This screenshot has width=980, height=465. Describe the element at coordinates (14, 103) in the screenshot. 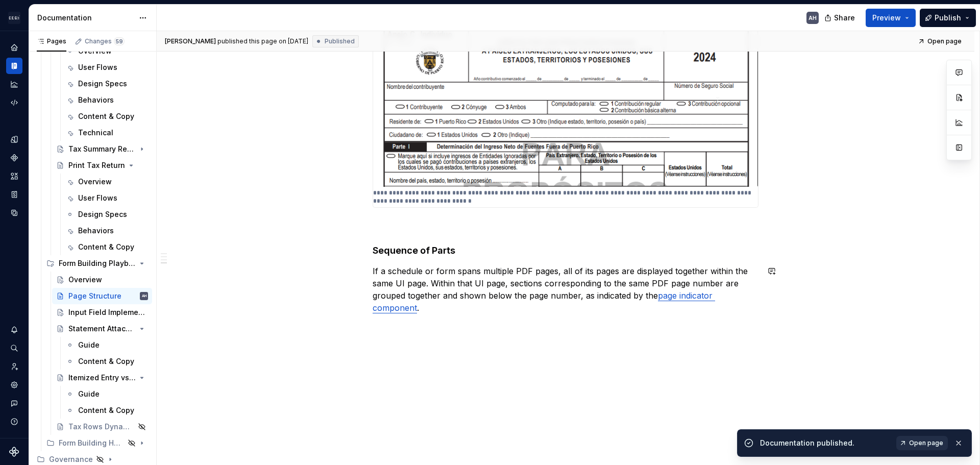

I see `div: Code automation` at that location.